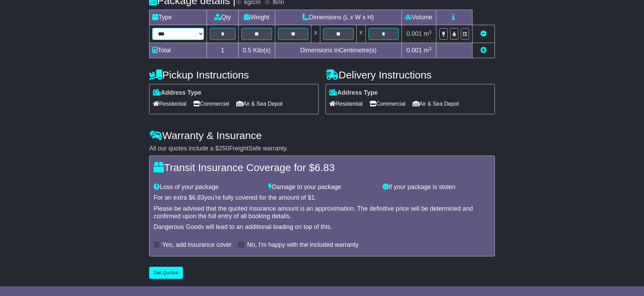  I want to click on h4: Delivery Instructions, so click(410, 74).